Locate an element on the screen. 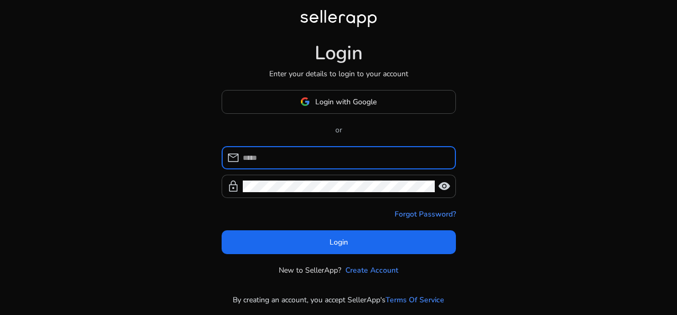 The width and height of the screenshot is (677, 315). span: lock is located at coordinates (233, 186).